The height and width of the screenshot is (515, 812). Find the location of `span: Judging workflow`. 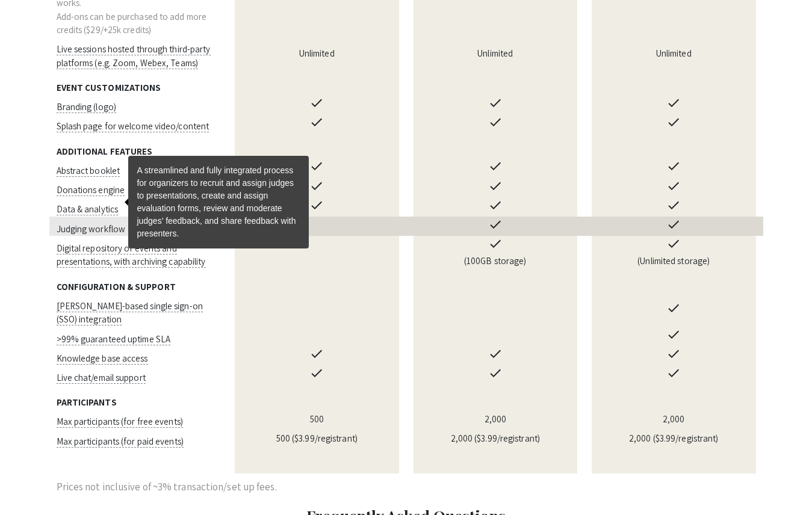

span: Judging workflow is located at coordinates (91, 228).